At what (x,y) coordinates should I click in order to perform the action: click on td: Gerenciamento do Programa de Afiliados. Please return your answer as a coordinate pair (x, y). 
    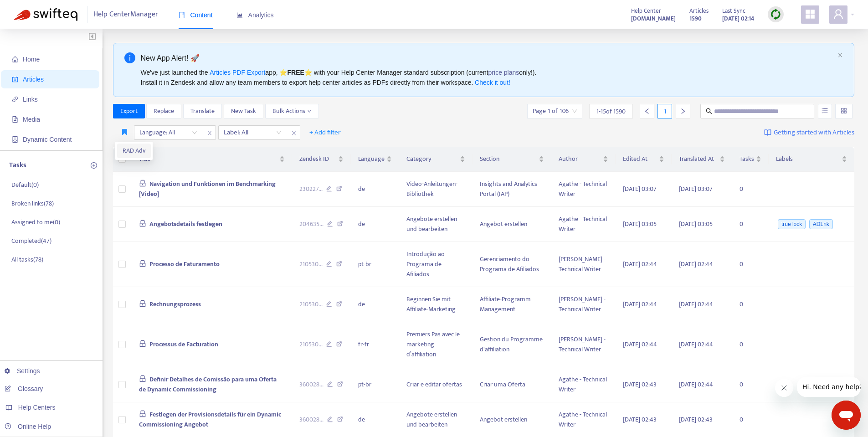
    Looking at the image, I should click on (512, 265).